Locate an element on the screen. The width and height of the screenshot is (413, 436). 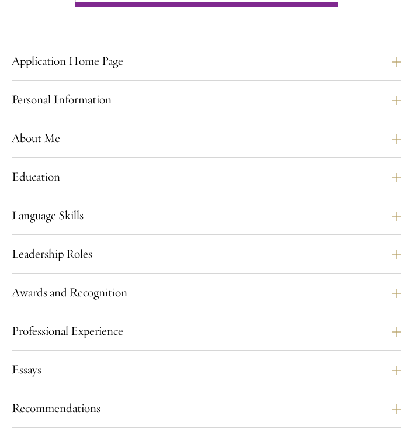
button: Language Skills is located at coordinates (206, 215).